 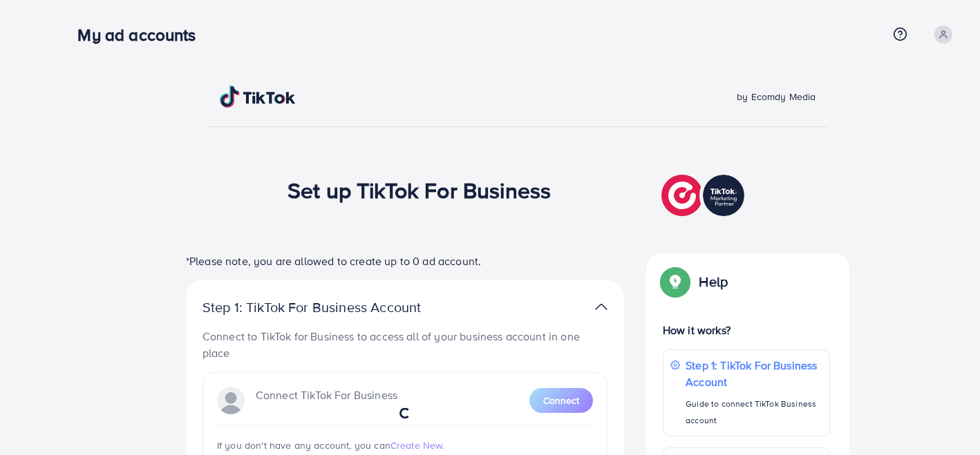 What do you see at coordinates (258, 97) in the screenshot?
I see `img: TikTok` at bounding box center [258, 97].